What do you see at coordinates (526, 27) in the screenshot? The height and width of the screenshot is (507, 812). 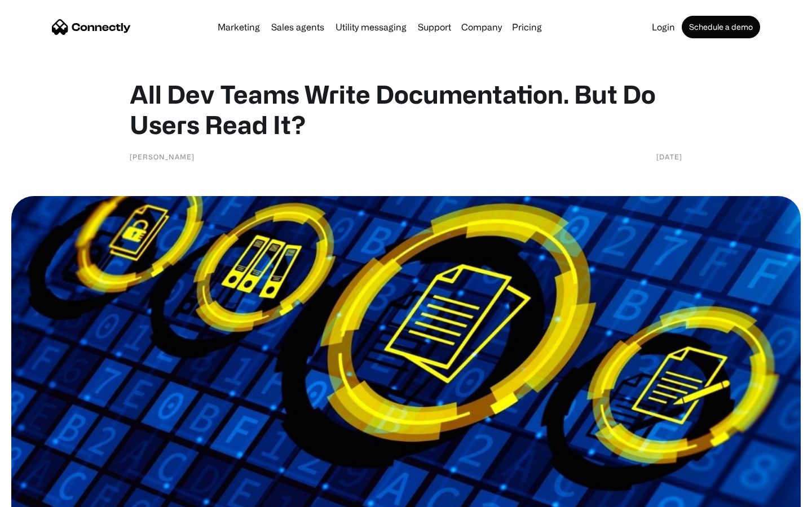 I see `a: Pricing` at bounding box center [526, 27].